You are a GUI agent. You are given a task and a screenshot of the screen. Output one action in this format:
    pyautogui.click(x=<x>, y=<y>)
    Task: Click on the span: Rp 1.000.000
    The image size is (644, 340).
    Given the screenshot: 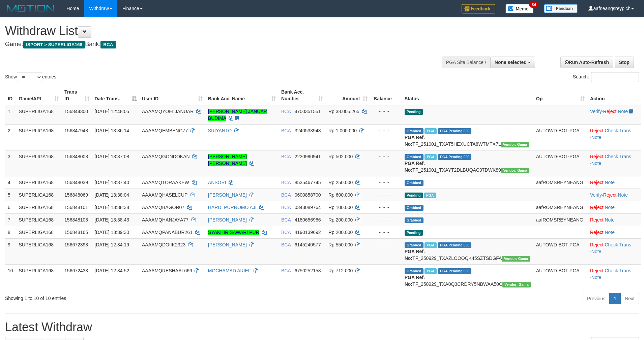 What is the action you would take?
    pyautogui.click(x=342, y=131)
    